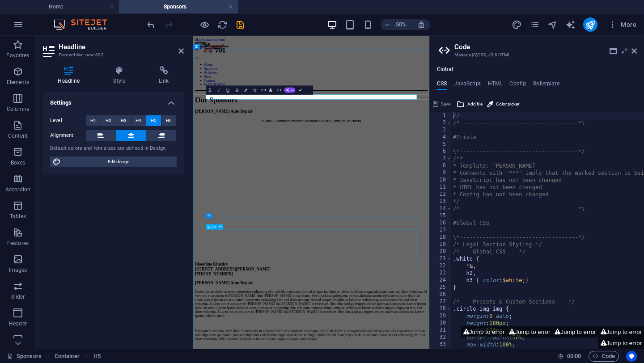 This screenshot has width=644, height=363. What do you see at coordinates (151, 25) in the screenshot?
I see `i: Undo: Edit headline (Ctrl+Z)` at bounding box center [151, 25].